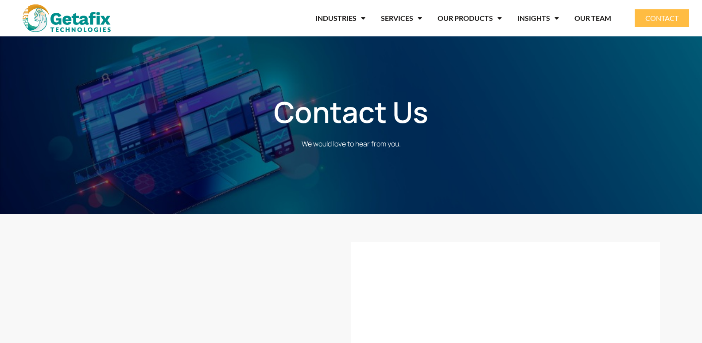 The image size is (702, 343). Describe the element at coordinates (593, 18) in the screenshot. I see `a: OUR TEAM` at that location.